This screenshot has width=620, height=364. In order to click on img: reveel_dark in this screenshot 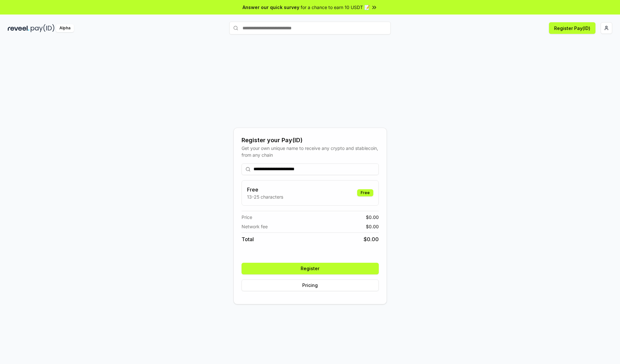, I will do `click(19, 28)`.